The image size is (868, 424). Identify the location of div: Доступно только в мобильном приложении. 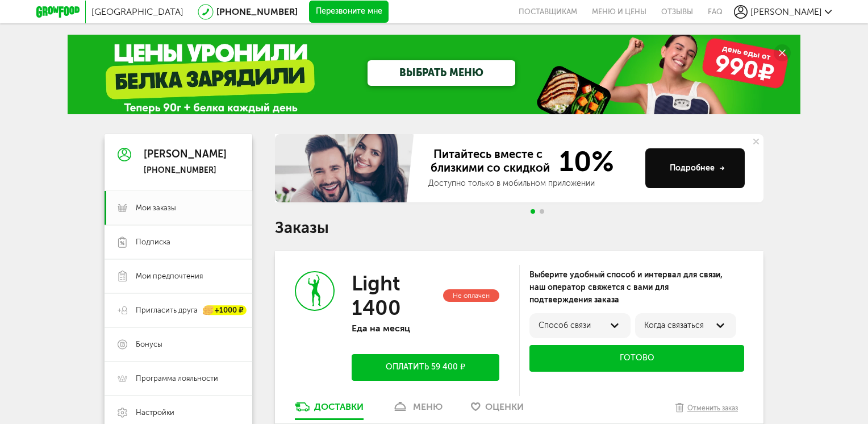
(532, 184).